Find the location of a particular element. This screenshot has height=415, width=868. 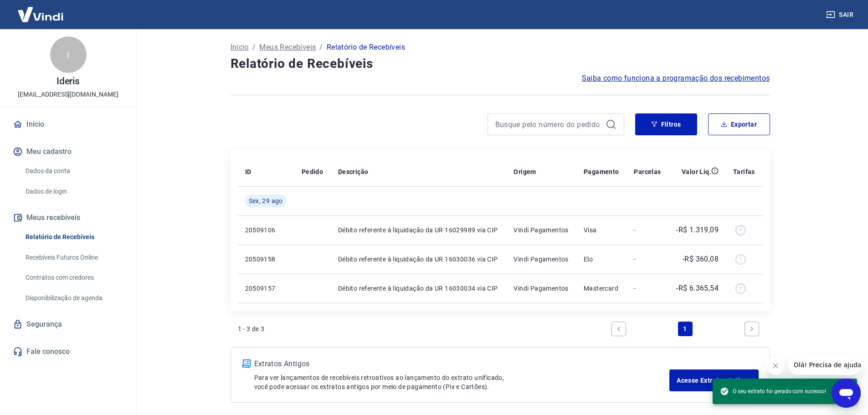

a: Dados da conta is located at coordinates (73, 171).